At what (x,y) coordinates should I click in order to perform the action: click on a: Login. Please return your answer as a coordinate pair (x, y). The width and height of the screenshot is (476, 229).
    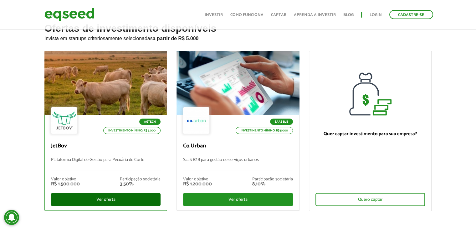
    Looking at the image, I should click on (376, 15).